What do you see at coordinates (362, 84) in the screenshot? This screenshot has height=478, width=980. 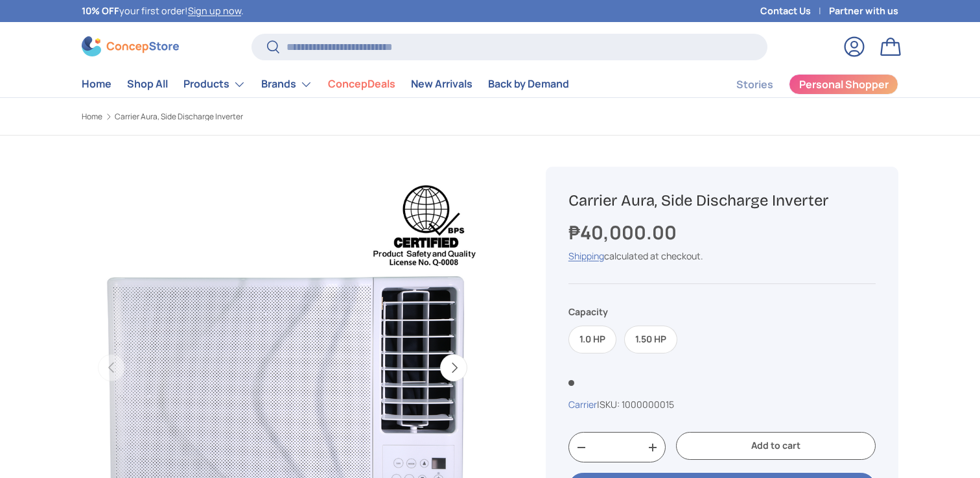 I see `a: ConcepDeals` at bounding box center [362, 84].